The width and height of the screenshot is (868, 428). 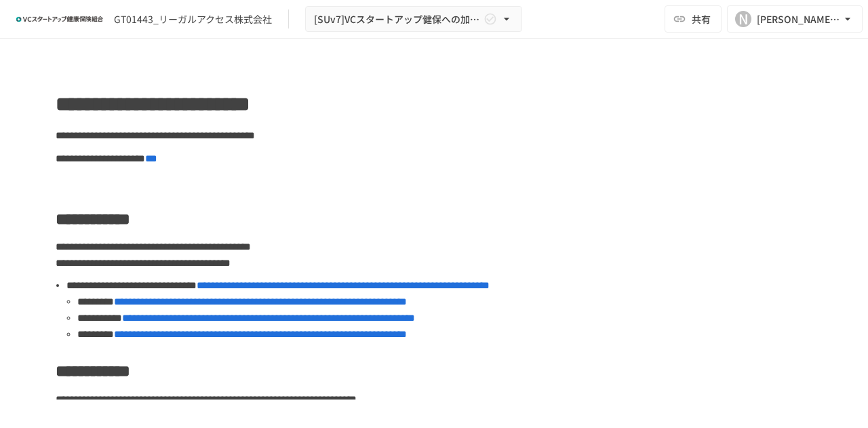 What do you see at coordinates (693, 19) in the screenshot?
I see `button: 共有` at bounding box center [693, 19].